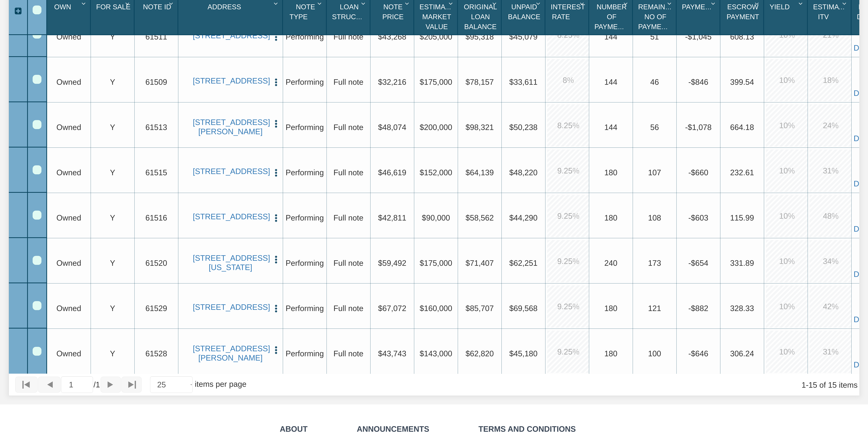 The width and height of the screenshot is (868, 434). Describe the element at coordinates (655, 354) in the screenshot. I see `span: 100` at that location.